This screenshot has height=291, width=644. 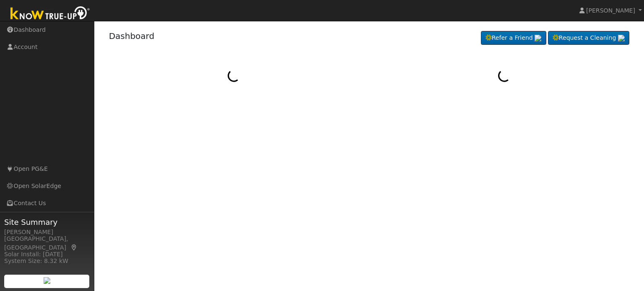 I want to click on a: Refer a Friend, so click(x=514, y=38).